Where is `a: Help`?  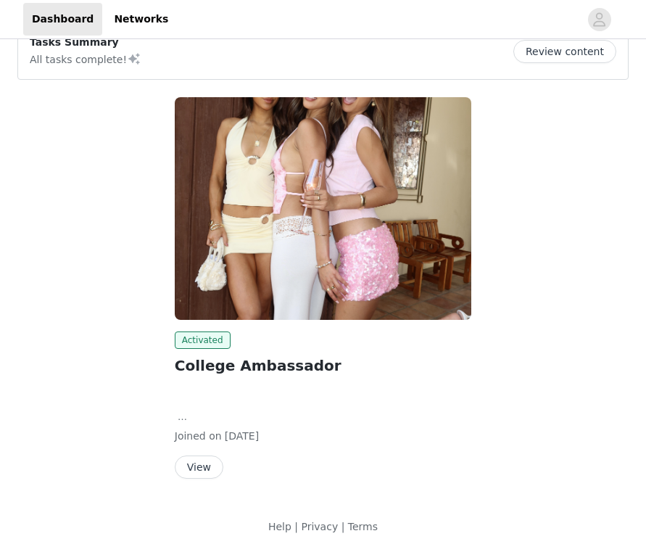 a: Help is located at coordinates (280, 527).